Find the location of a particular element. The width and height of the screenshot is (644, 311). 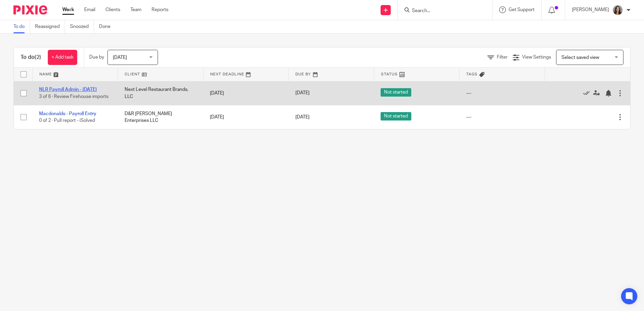

a: Snoozed is located at coordinates (82, 26).